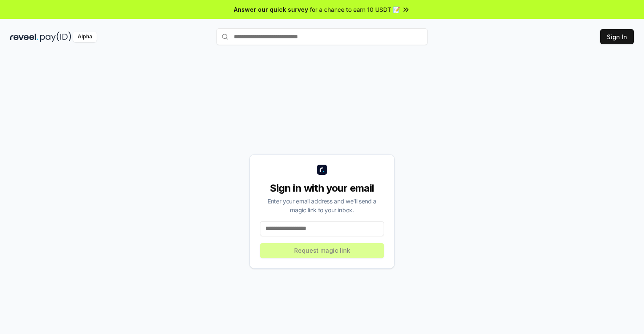 The width and height of the screenshot is (644, 334). What do you see at coordinates (271, 9) in the screenshot?
I see `span: Answer our quick survey` at bounding box center [271, 9].